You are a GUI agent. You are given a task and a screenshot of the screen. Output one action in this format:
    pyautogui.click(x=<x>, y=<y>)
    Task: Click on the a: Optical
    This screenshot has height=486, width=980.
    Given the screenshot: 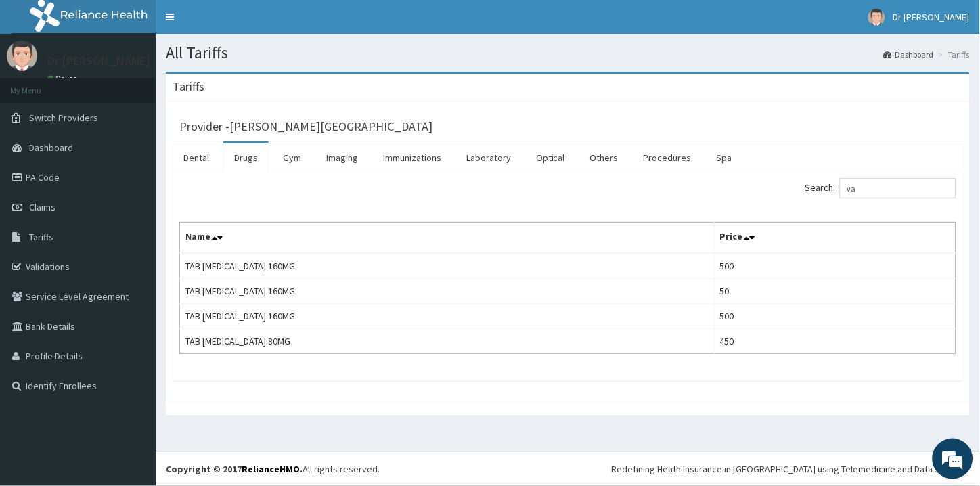 What is the action you would take?
    pyautogui.click(x=550, y=158)
    